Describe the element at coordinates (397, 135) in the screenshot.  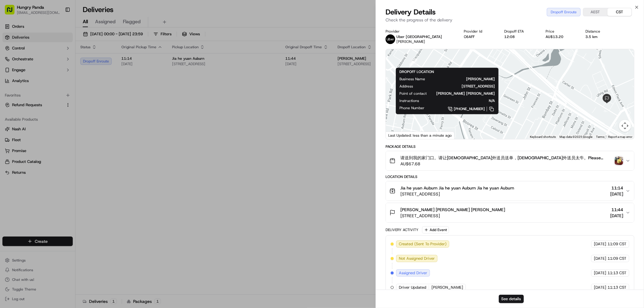
I see `a: Open this area in Google Maps (opens a new window)` at that location.